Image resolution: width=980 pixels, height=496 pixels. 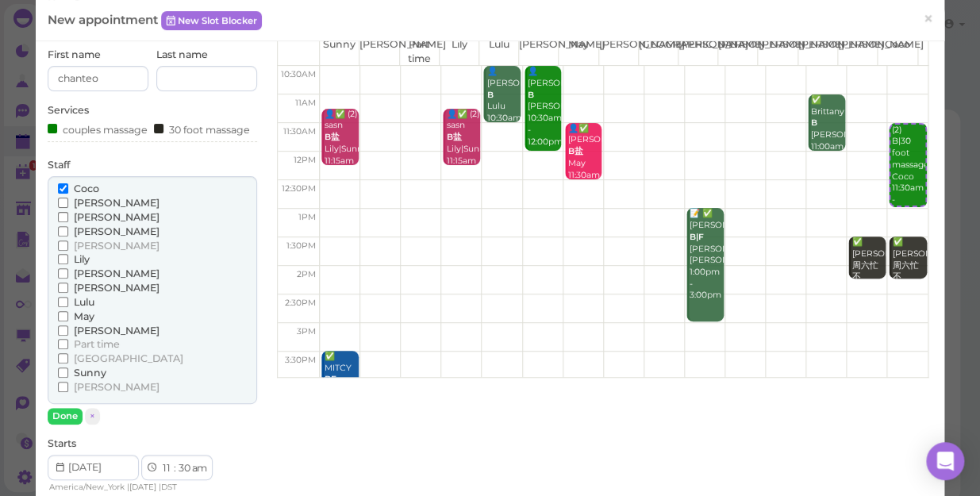 I want to click on span: DST, so click(x=169, y=486).